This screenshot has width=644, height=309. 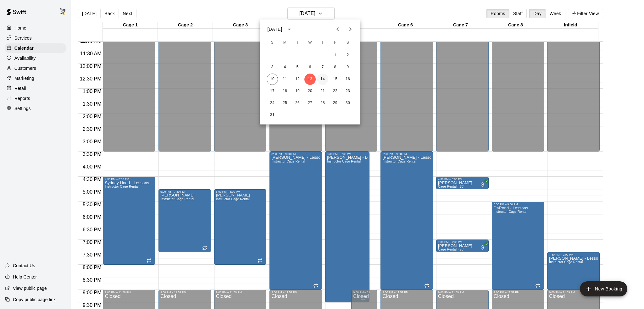 I want to click on span: Saturday, so click(x=348, y=43).